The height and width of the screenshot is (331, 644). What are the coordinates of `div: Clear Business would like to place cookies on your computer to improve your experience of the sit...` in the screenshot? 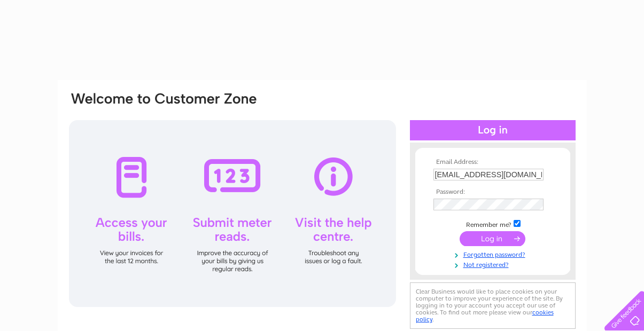 It's located at (493, 306).